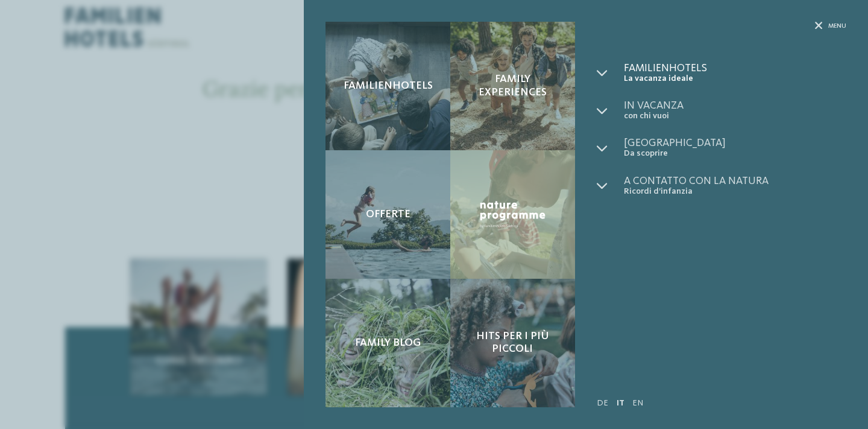 The image size is (868, 429). What do you see at coordinates (735, 181) in the screenshot?
I see `span: A contatto con la natura` at bounding box center [735, 181].